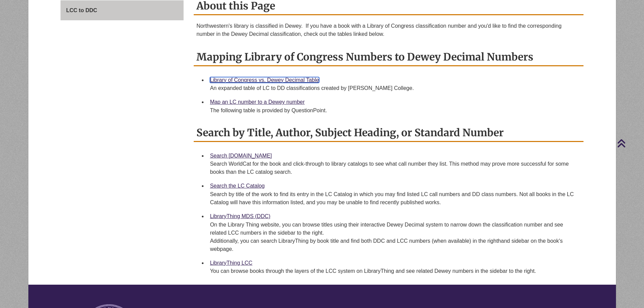  What do you see at coordinates (389, 30) in the screenshot?
I see `p: Northwestern's library is classified in Dewey. If you have a book with a Library of Congress clas...` at bounding box center [389, 30].